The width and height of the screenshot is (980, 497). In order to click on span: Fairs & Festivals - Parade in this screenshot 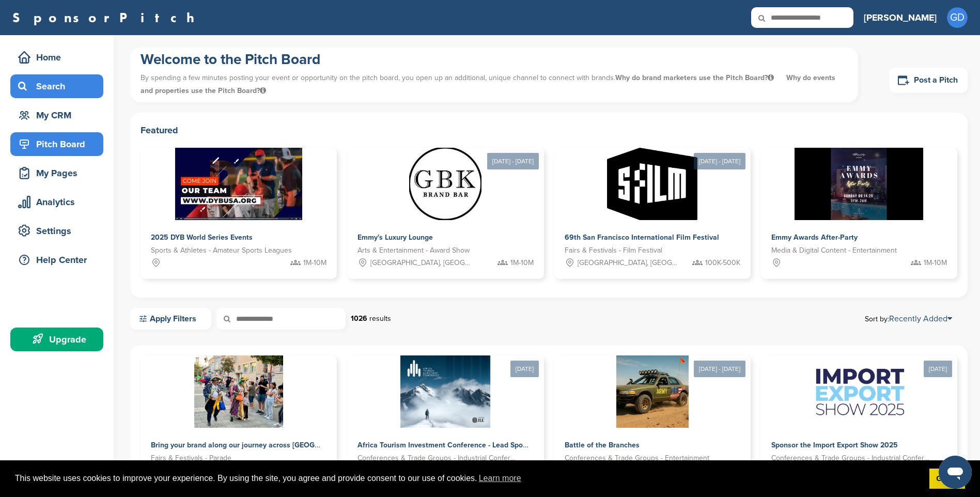, I will do `click(192, 458)`.